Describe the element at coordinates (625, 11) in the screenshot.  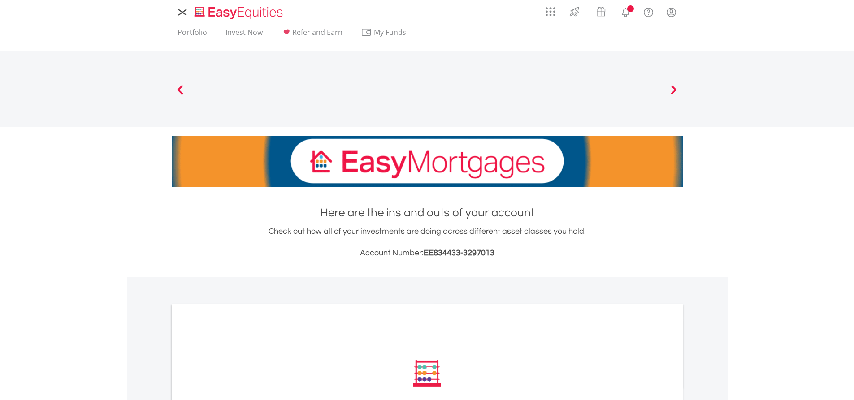
I see `a: Notifications` at that location.